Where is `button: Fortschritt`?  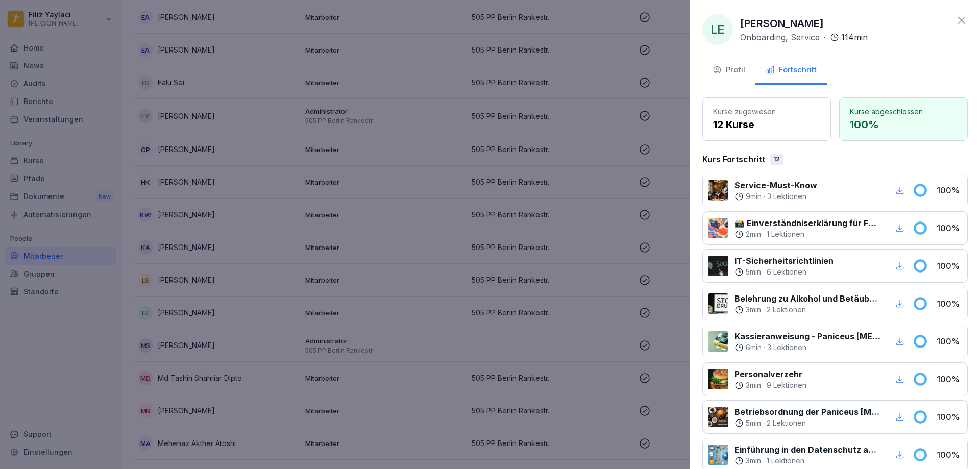
button: Fortschritt is located at coordinates (791, 71).